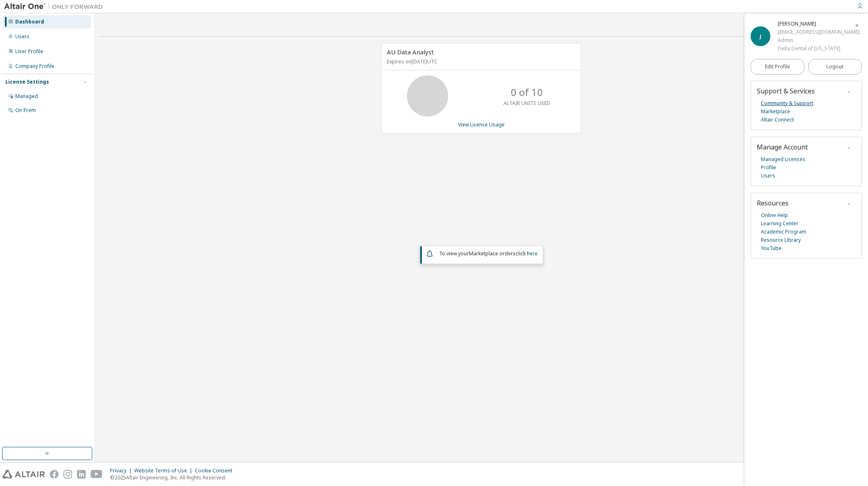 The height and width of the screenshot is (486, 868). What do you see at coordinates (410, 52) in the screenshot?
I see `span: AU Data Analyst` at bounding box center [410, 52].